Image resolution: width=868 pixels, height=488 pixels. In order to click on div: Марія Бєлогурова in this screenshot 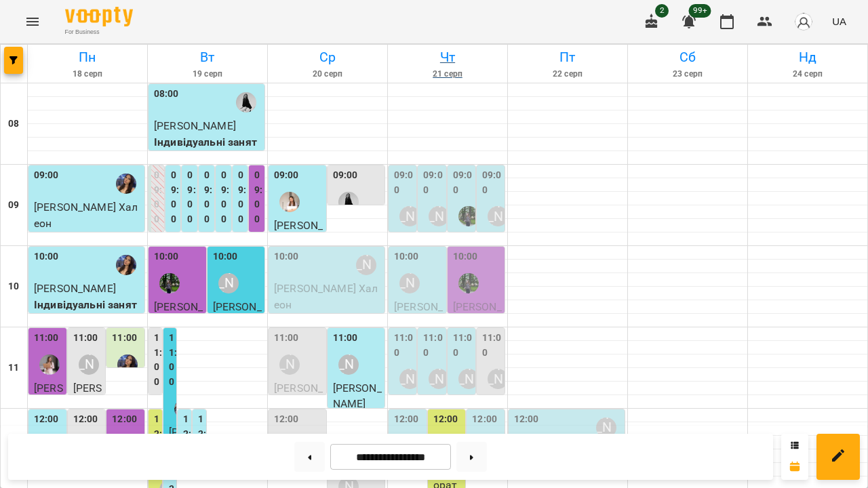, I will do `click(50, 365)`.